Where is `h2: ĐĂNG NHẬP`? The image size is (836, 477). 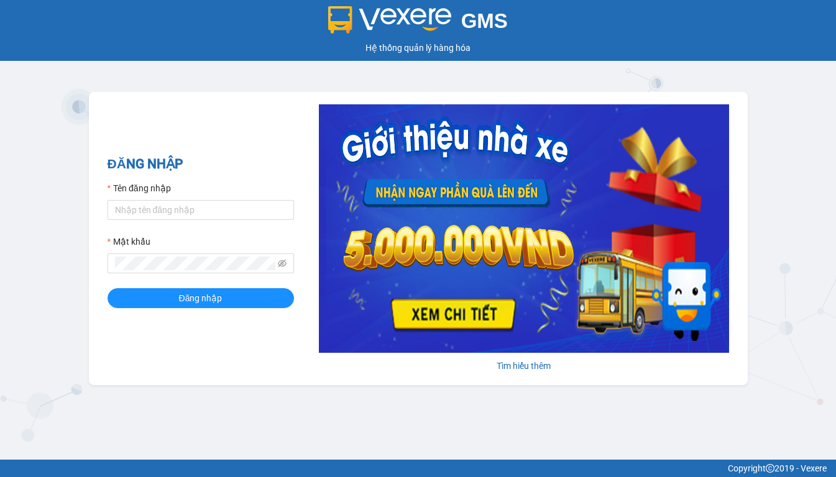
h2: ĐĂNG NHẬP is located at coordinates (201, 164).